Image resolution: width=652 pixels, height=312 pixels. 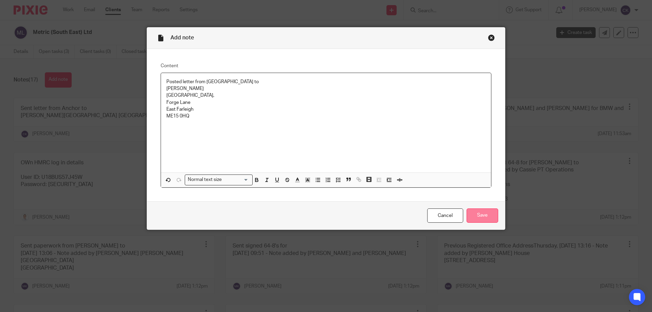 What do you see at coordinates (182, 38) in the screenshot?
I see `span: Add note` at bounding box center [182, 38].